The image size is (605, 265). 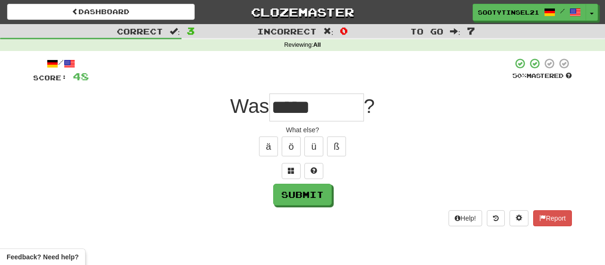 I want to click on span: Correct, so click(x=140, y=31).